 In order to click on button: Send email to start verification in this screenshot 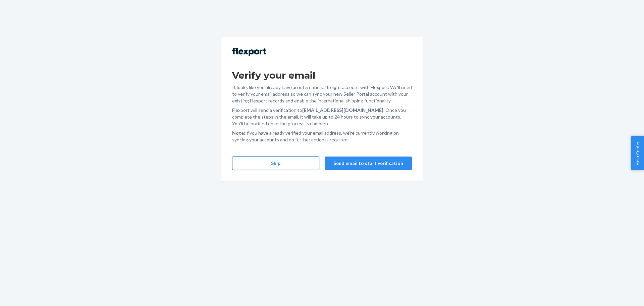, I will do `click(368, 163)`.